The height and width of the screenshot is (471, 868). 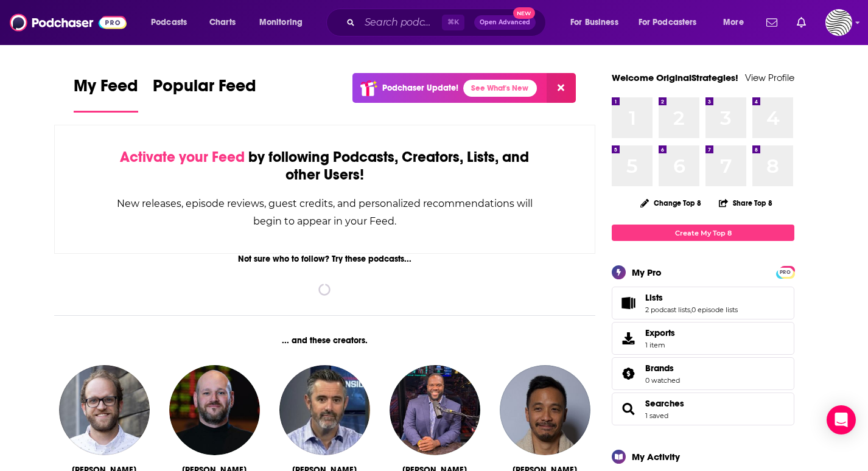 I want to click on a: Seth Silvers, so click(x=104, y=410).